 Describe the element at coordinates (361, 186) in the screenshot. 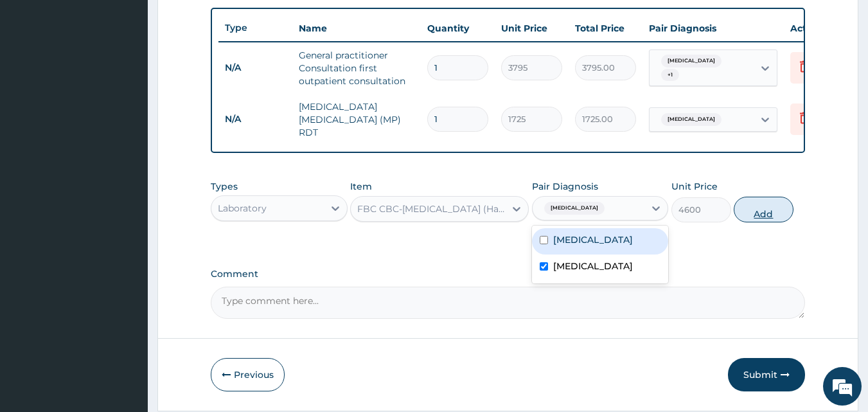

I see `label: Item` at that location.